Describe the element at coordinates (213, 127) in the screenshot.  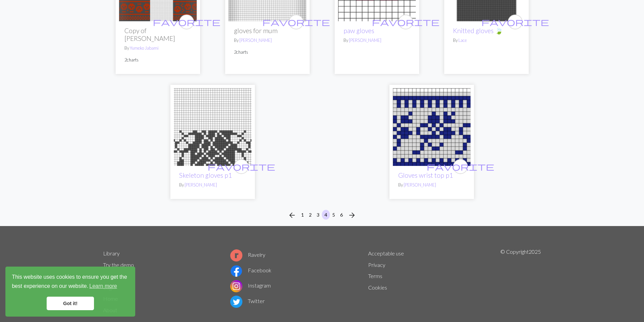
I see `img: Skeleton gloves p1` at that location.